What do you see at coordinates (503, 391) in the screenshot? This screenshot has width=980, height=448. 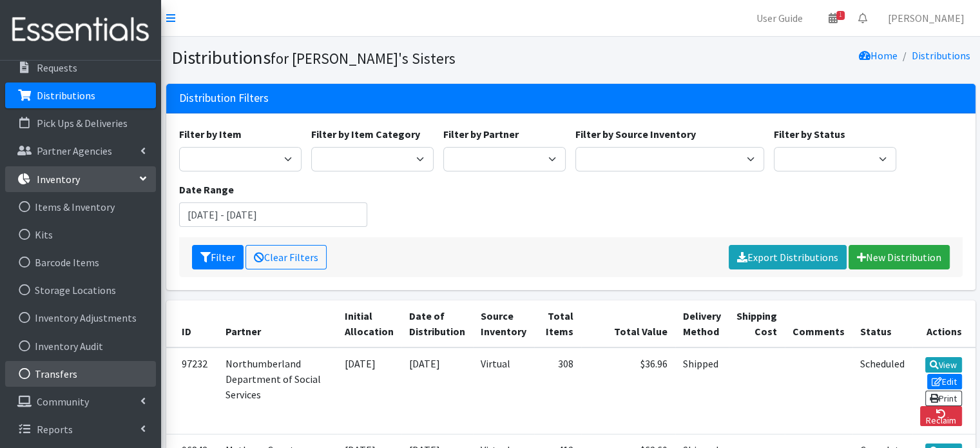 I see `td: Virtual` at bounding box center [503, 391].